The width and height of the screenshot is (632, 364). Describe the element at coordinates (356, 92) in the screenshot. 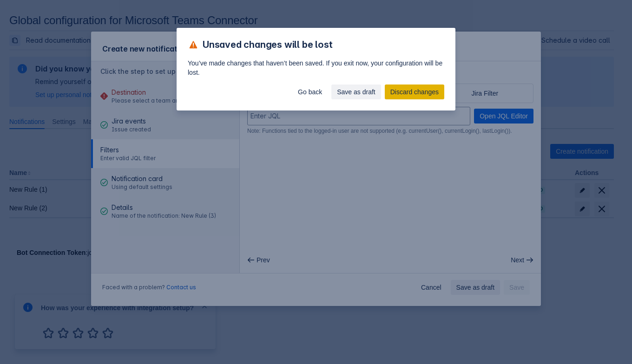

I see `span: Save as draft` at that location.